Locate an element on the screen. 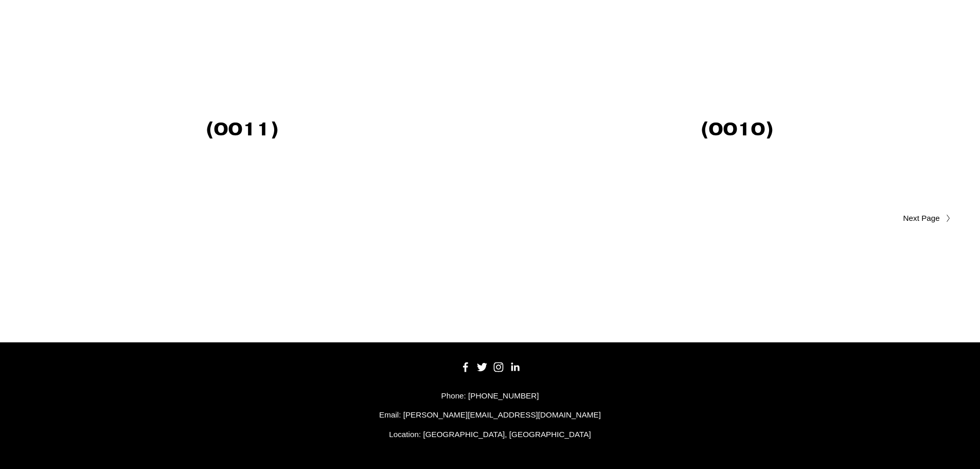 The width and height of the screenshot is (980, 469). a: Instagram is located at coordinates (498, 367).